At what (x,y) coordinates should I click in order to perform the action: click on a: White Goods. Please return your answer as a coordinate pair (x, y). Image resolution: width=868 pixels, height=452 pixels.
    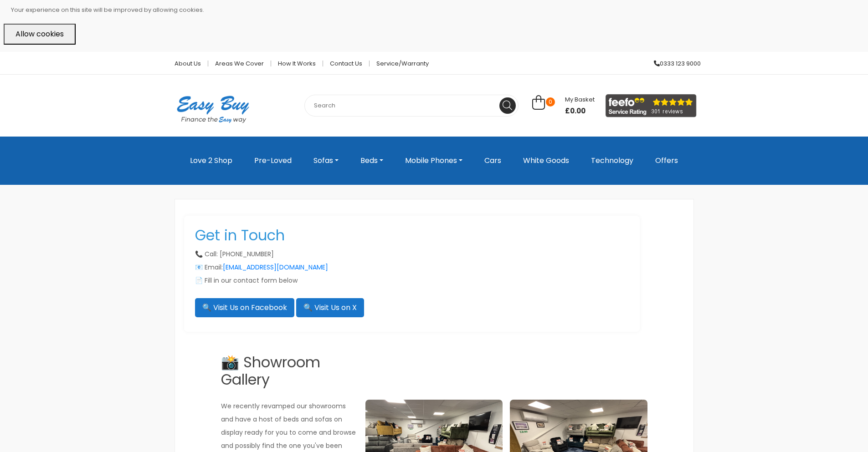
    Looking at the image, I should click on (546, 160).